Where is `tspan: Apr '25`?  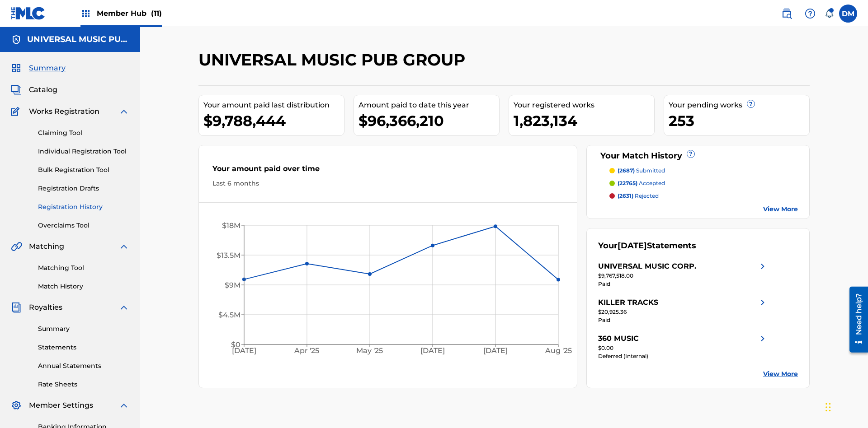 tspan: Apr '25 is located at coordinates (307, 351).